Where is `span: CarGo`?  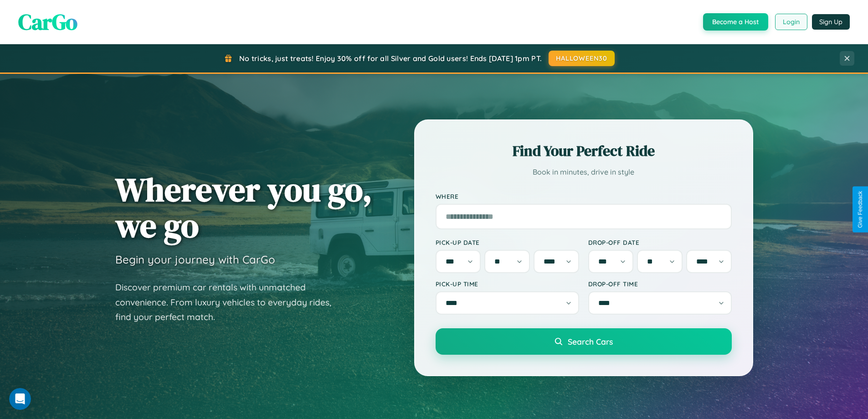
span: CarGo is located at coordinates (48, 22).